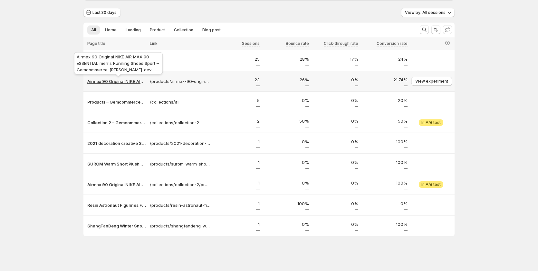  Describe the element at coordinates (385, 80) in the screenshot. I see `p: 21.74%` at that location.